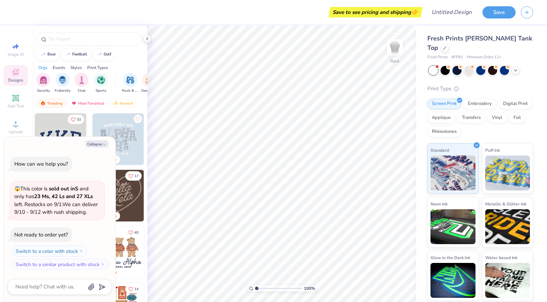  Describe the element at coordinates (309, 288) in the screenshot. I see `span: 100 %` at that location.